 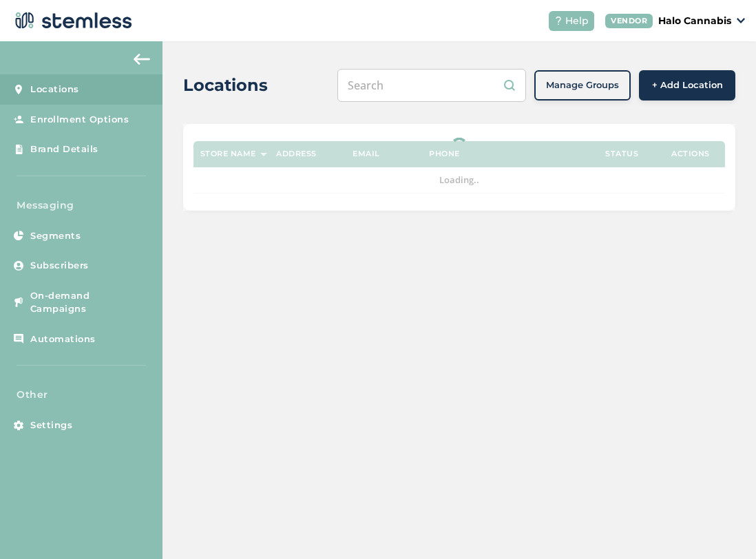 What do you see at coordinates (558, 20) in the screenshot?
I see `img: icon-help-white-03924b79.svg` at bounding box center [558, 20].